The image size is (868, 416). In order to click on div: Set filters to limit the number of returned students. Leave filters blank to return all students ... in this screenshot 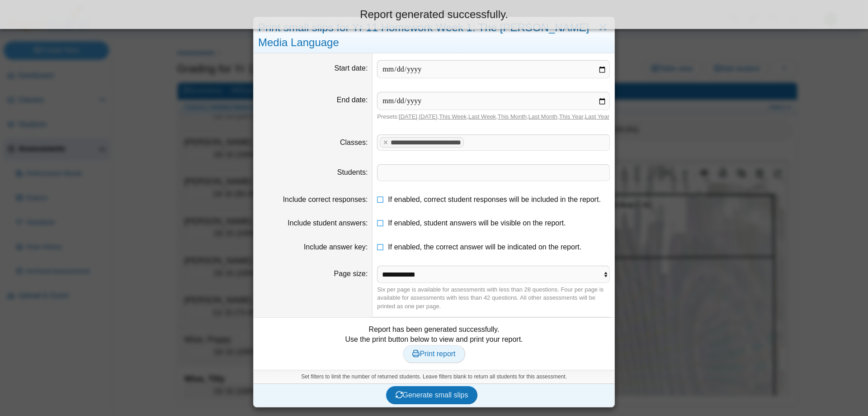, I will do `click(434, 377)`.